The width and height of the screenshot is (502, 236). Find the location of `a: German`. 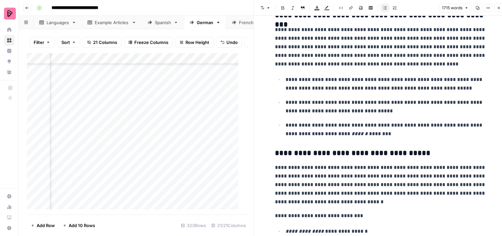

a: German is located at coordinates (205, 22).